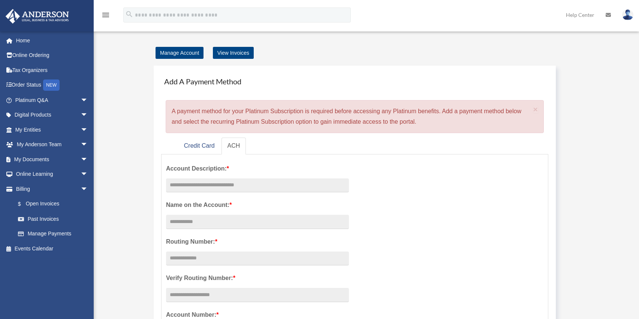 This screenshot has width=639, height=319. Describe the element at coordinates (52, 159) in the screenshot. I see `a: My Documentsarrow_drop_down` at that location.